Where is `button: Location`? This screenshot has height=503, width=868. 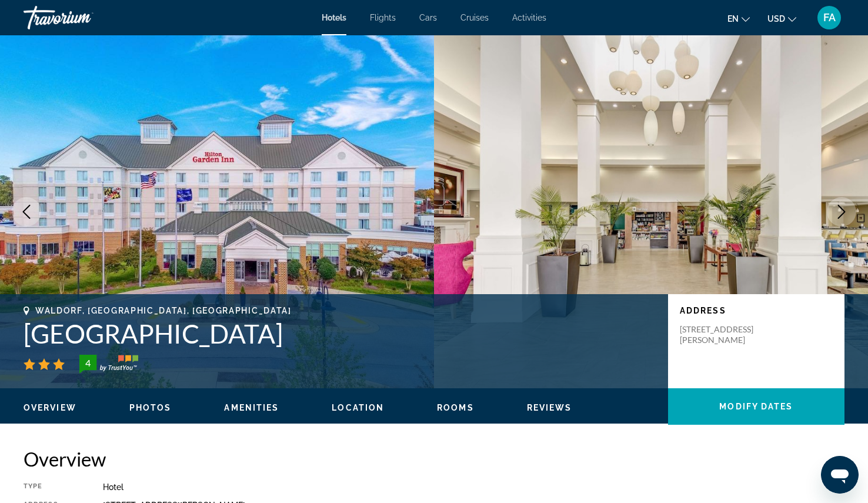
button: Location is located at coordinates (357, 408).